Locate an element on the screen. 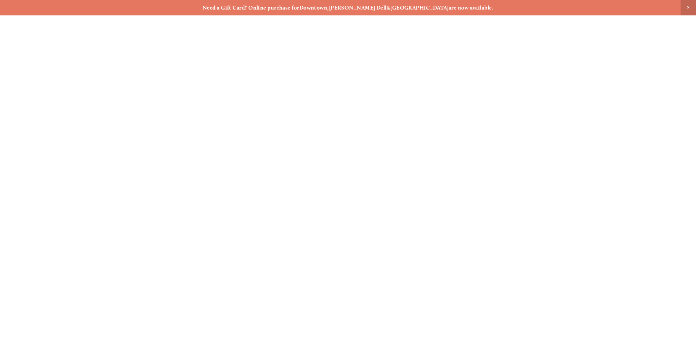 The width and height of the screenshot is (696, 350). strong: are now available. is located at coordinates (471, 8).